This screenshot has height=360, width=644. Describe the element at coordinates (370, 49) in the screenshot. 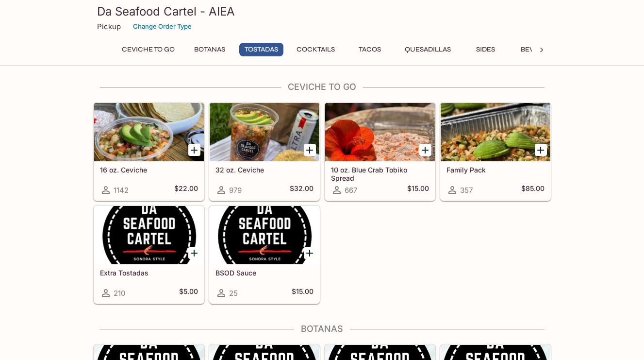

I see `button: Tacos` at that location.